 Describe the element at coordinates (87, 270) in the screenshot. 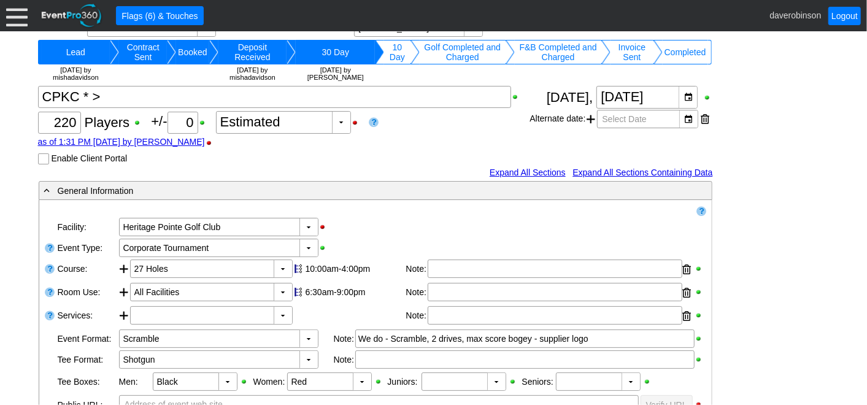

I see `div: Course:` at that location.